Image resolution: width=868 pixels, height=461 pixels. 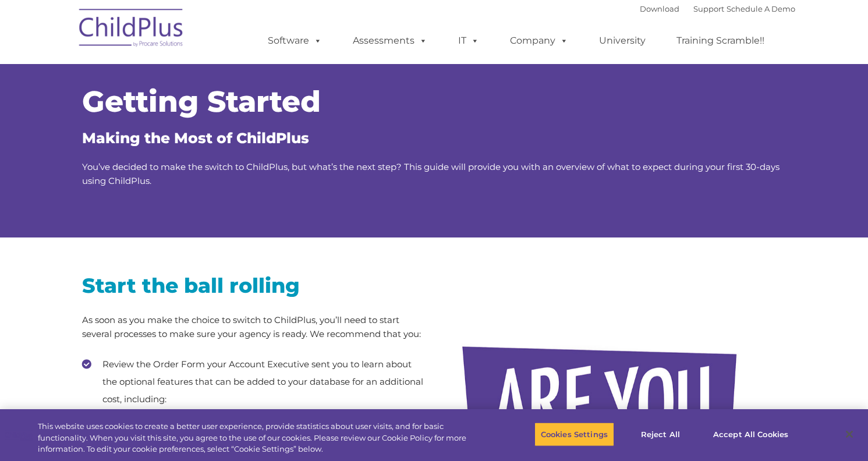 What do you see at coordinates (201, 101) in the screenshot?
I see `span: Getting Started` at bounding box center [201, 101].